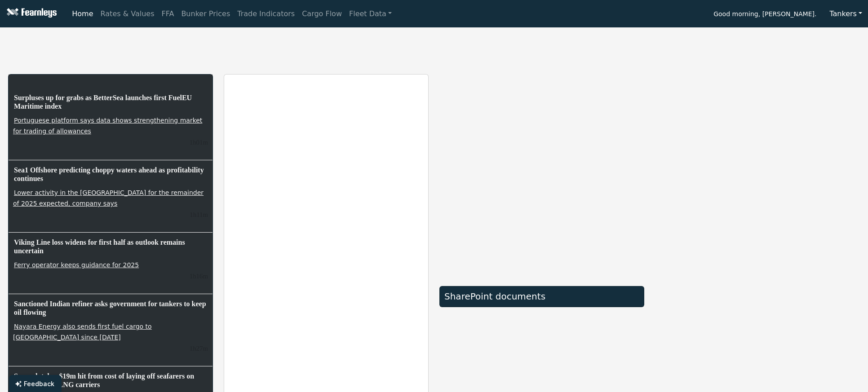 The image size is (868, 392). I want to click on a: Portuguese platform says data shows strengthening market for trading of allowances, so click(107, 126).